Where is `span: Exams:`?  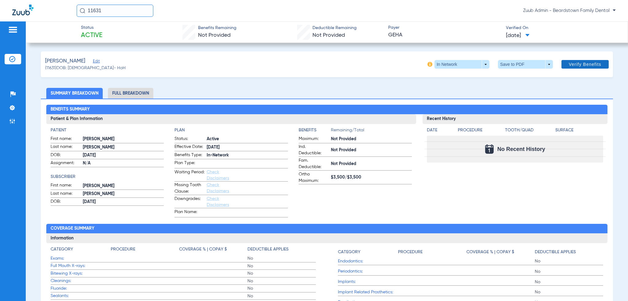 span: Exams: is located at coordinates (81, 259).